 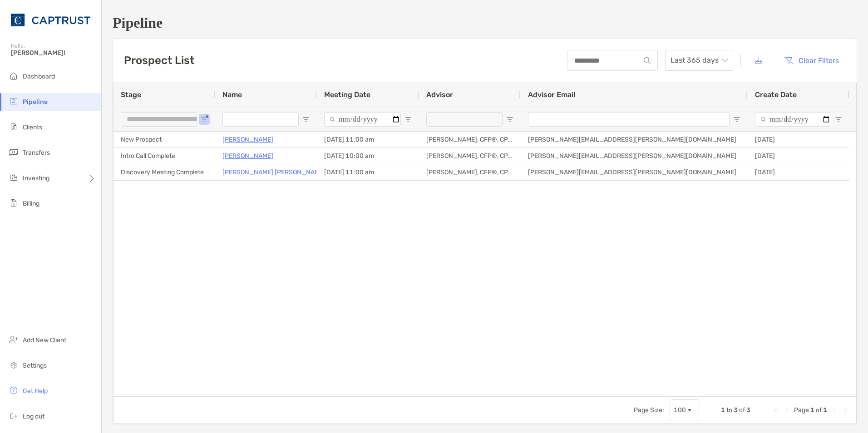 I want to click on div: New Prospect, so click(x=164, y=140).